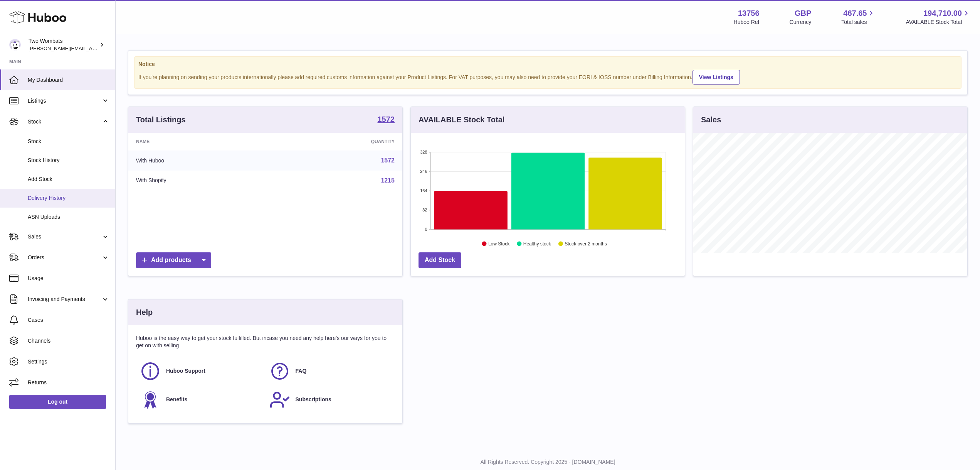  Describe the element at coordinates (202, 181) in the screenshot. I see `td: With Shopify` at that location.